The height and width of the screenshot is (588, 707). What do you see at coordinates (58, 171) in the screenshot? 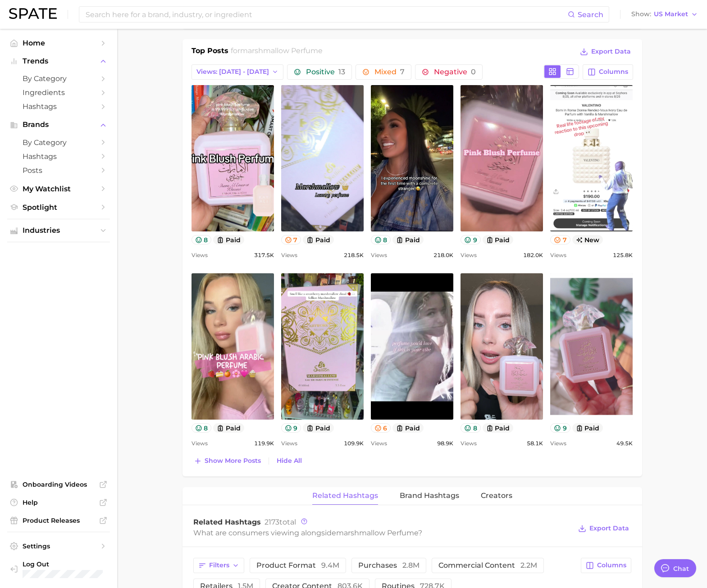
I see `a: Posts` at bounding box center [58, 171].